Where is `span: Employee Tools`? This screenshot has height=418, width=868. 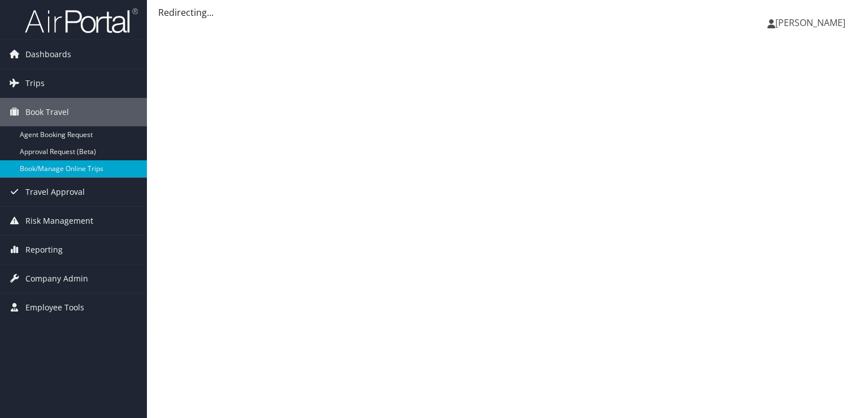 span: Employee Tools is located at coordinates (55, 308).